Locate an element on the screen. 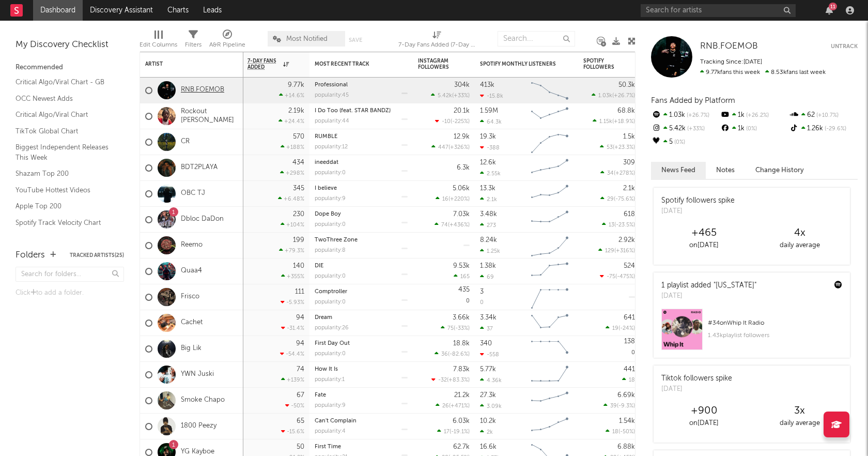 The width and height of the screenshot is (868, 456). div: +6.48 % is located at coordinates (291, 198).